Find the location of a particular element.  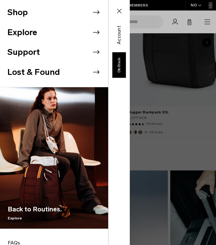

a: Db Black is located at coordinates (119, 65).